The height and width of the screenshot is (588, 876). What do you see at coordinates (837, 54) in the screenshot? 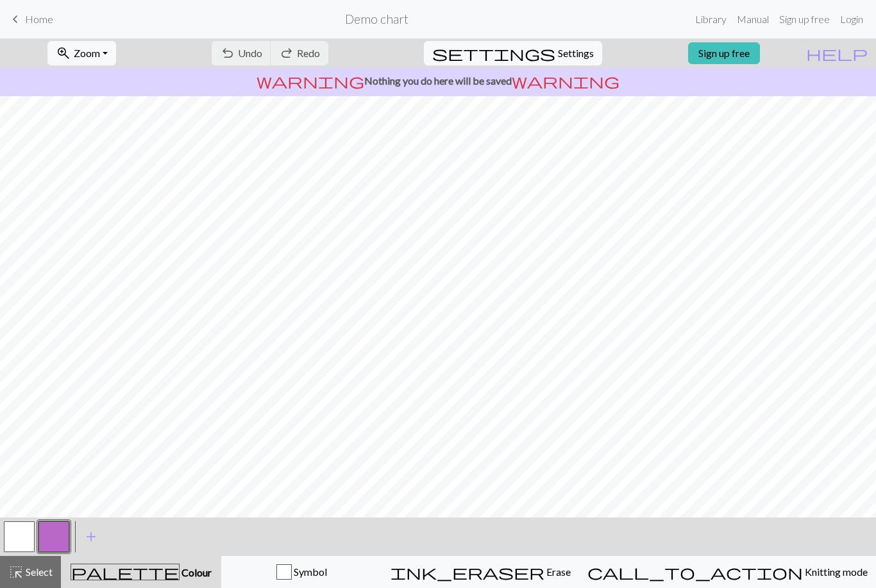
I see `span: help` at bounding box center [837, 54].